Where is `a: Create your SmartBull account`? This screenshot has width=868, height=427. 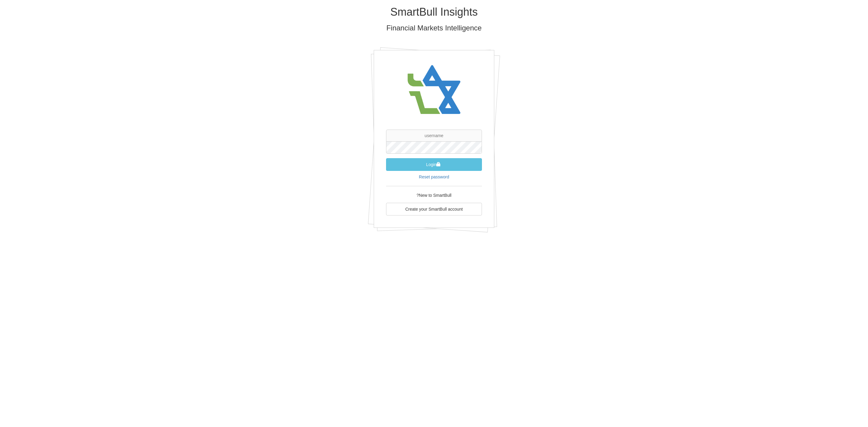 a: Create your SmartBull account is located at coordinates (434, 209).